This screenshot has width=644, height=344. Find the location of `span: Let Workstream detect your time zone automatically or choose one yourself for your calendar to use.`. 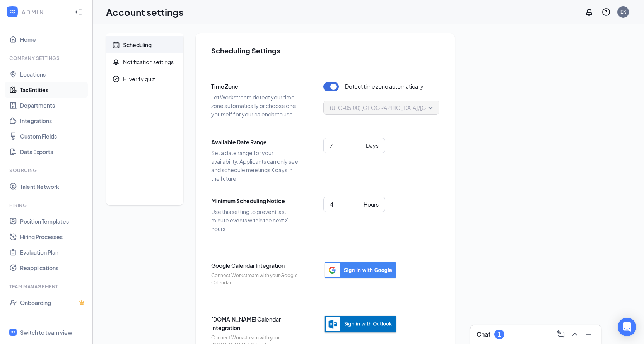

span: Let Workstream detect your time zone automatically or choose one yourself for your calendar to use. is located at coordinates (256, 105).